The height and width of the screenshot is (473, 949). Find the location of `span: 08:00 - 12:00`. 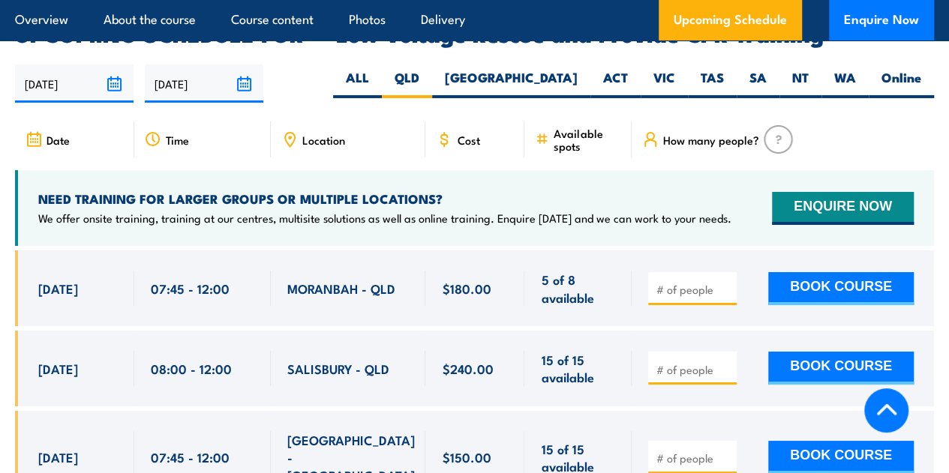

span: 08:00 - 12:00 is located at coordinates (191, 368).